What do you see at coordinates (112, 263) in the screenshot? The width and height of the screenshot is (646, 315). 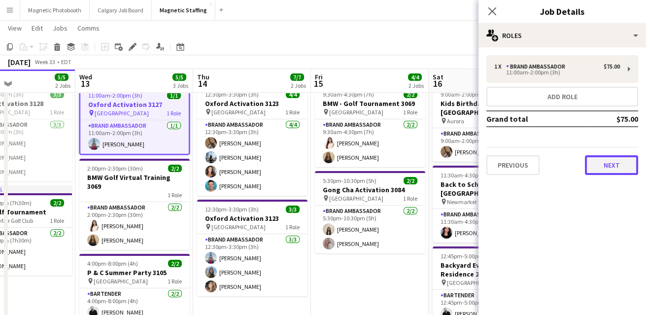 I see `span: 4:00pm-8:00pm (4h)` at bounding box center [112, 263].